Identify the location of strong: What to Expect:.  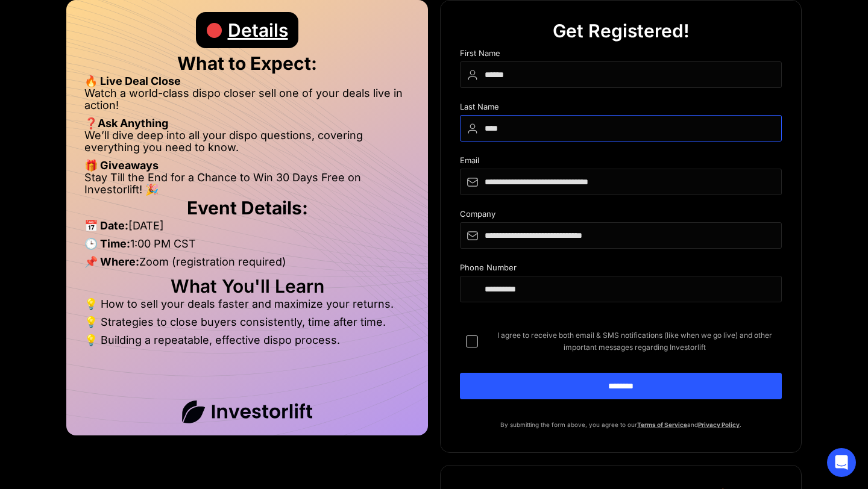
(247, 64).